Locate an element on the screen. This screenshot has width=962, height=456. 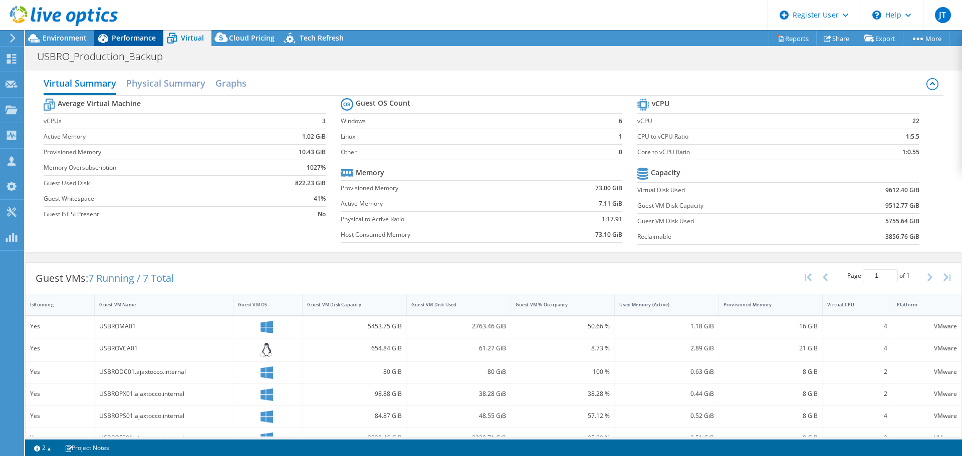
div: Guest VM Disk Used is located at coordinates (452, 305).